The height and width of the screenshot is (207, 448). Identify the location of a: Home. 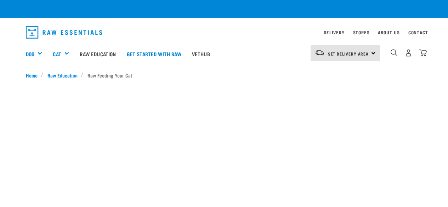
(34, 75).